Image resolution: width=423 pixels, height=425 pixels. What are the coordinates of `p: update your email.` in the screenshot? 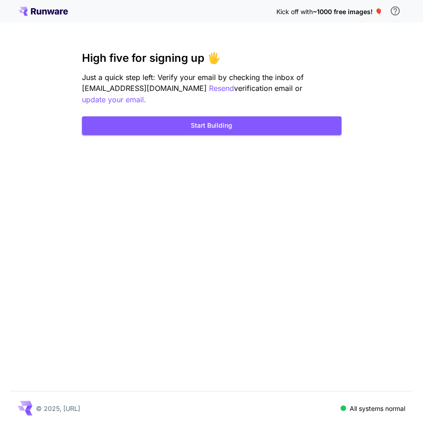 It's located at (114, 100).